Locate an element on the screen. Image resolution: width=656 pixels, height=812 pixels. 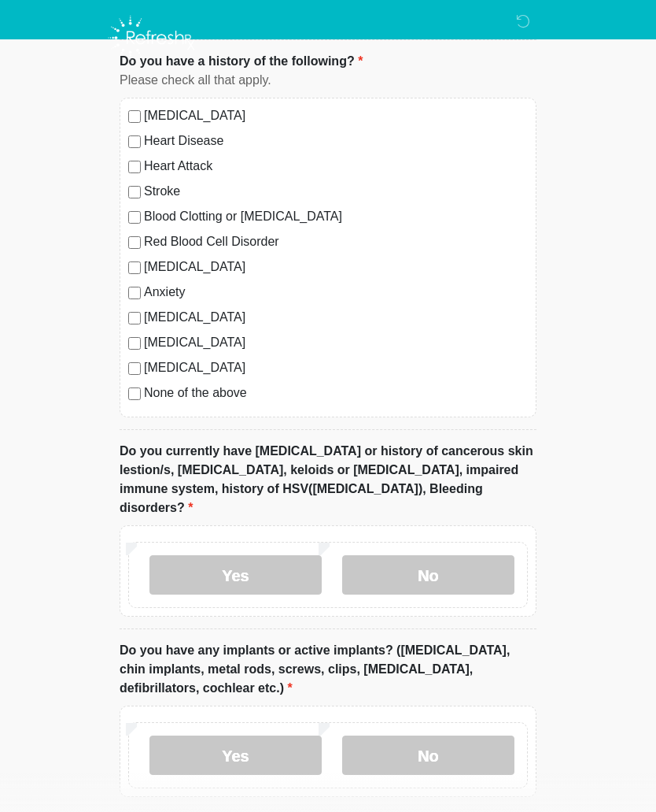
input: None of the above is located at coordinates (135, 394).